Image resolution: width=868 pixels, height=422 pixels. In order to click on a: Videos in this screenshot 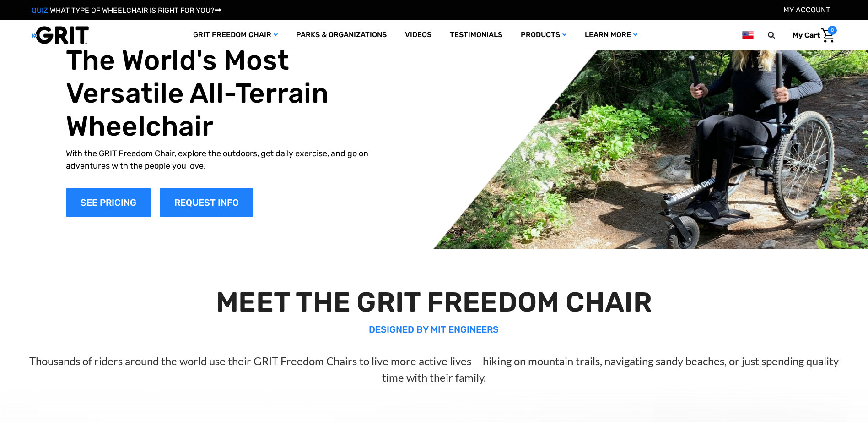, I will do `click(418, 35)`.